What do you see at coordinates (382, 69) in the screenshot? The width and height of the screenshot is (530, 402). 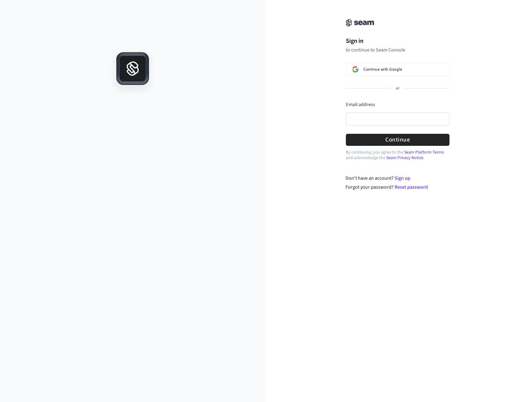 I see `span: Continue with Google` at bounding box center [382, 69].